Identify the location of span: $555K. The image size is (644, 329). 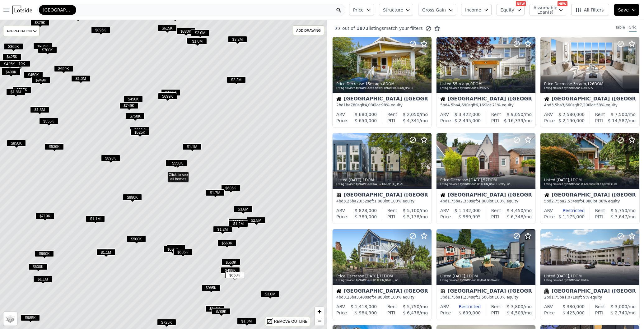
(48, 121).